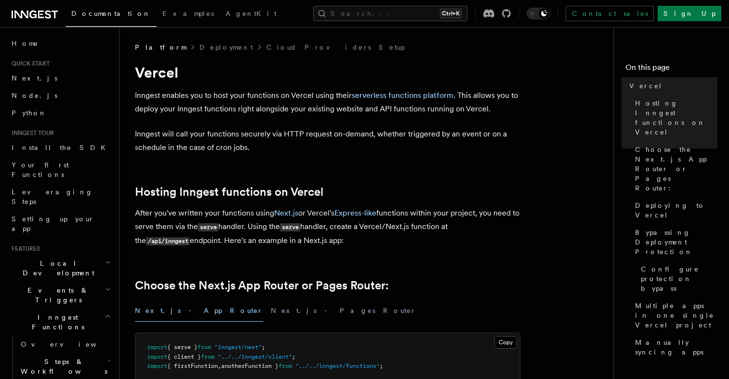 This screenshot has height=379, width=729. Describe the element at coordinates (676, 118) in the screenshot. I see `span: Hosting Inngest functions on Vercel` at that location.